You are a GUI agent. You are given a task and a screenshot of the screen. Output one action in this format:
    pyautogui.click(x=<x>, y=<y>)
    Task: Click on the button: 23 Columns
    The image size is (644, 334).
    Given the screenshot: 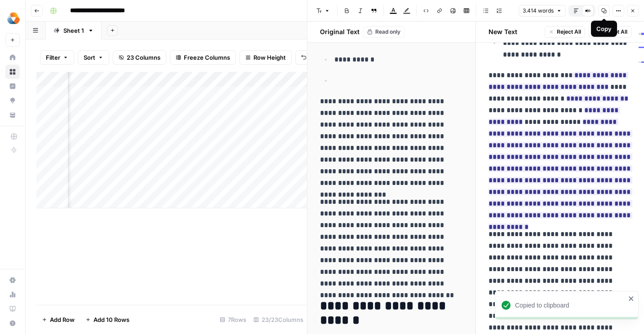 What is the action you would take?
    pyautogui.click(x=140, y=58)
    